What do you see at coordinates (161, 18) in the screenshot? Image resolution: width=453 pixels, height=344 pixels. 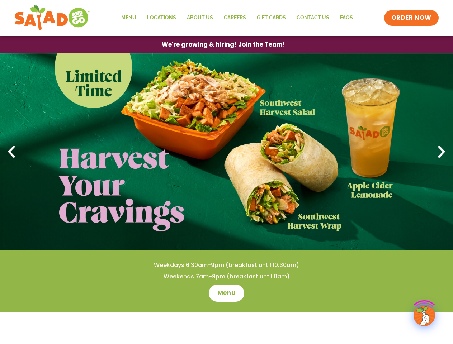 I see `a: Locations` at bounding box center [161, 18].